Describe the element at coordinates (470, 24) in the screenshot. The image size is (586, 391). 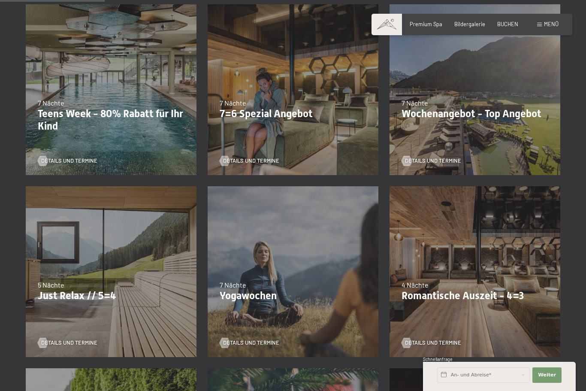
I see `a: Bildergalerie` at that location.